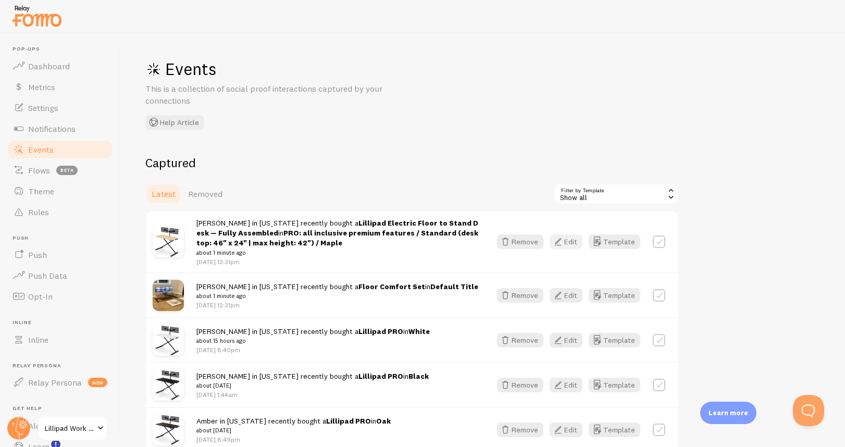 The width and height of the screenshot is (845, 447). Describe the element at coordinates (302, 69) in the screenshot. I see `h1: Events` at that location.